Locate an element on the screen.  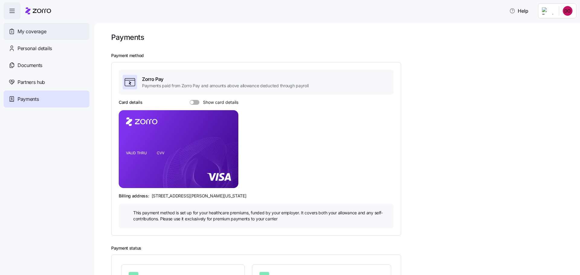
span: Help is located at coordinates (519, 11).